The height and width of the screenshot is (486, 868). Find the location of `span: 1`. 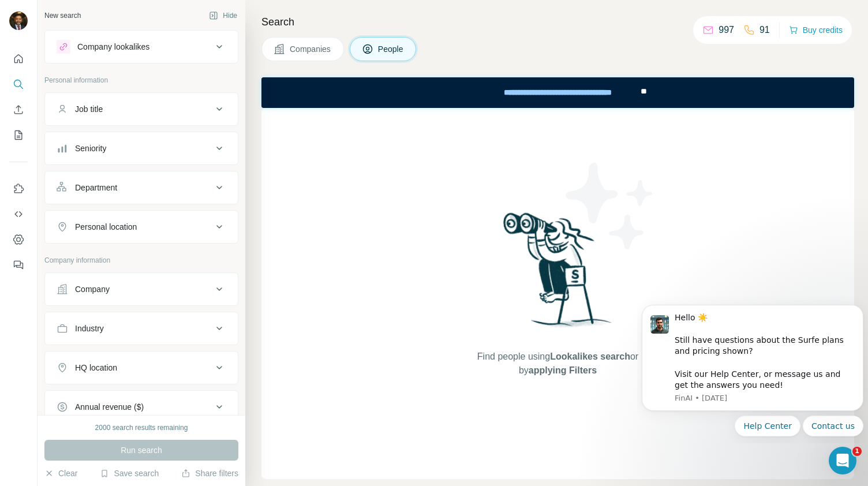

span: 1 is located at coordinates (857, 451).